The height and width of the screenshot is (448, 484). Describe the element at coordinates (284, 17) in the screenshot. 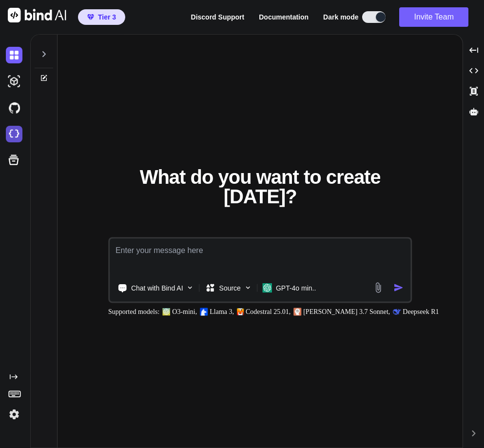

I see `span: Documentation` at that location.